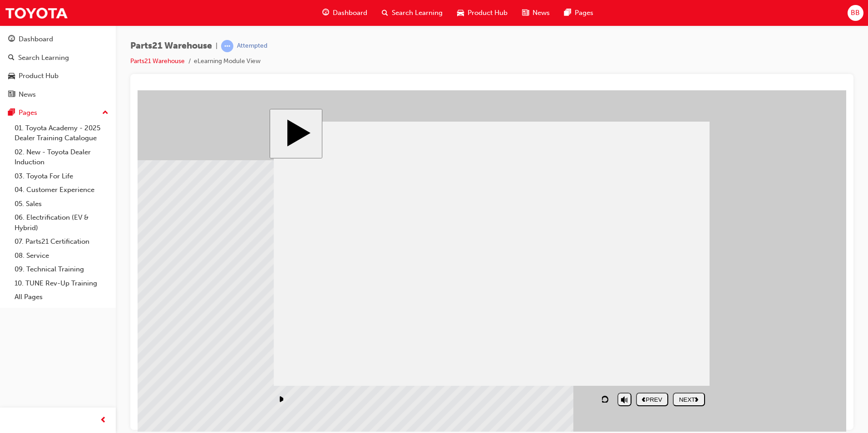  What do you see at coordinates (103, 420) in the screenshot?
I see `span: prev-icon` at bounding box center [103, 420].